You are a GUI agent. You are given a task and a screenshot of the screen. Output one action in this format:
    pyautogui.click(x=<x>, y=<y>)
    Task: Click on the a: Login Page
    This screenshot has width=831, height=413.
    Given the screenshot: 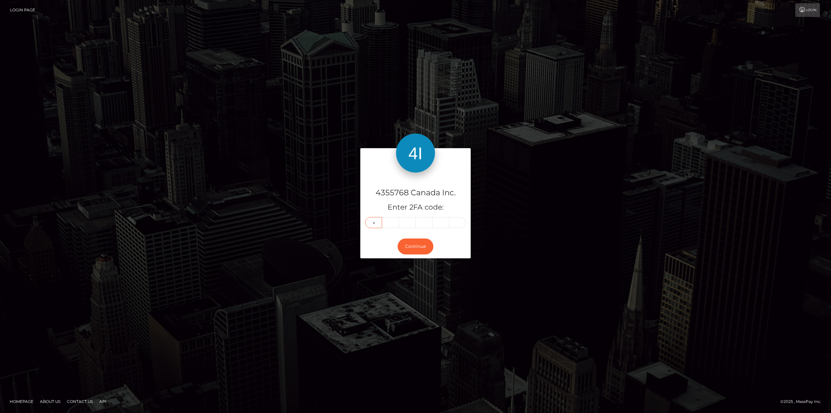 What is the action you would take?
    pyautogui.click(x=22, y=10)
    